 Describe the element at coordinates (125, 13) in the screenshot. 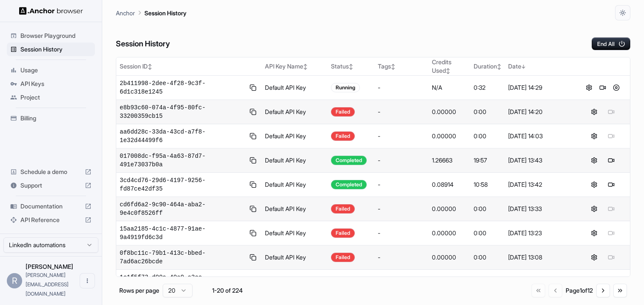

I see `p: Anchor` at that location.